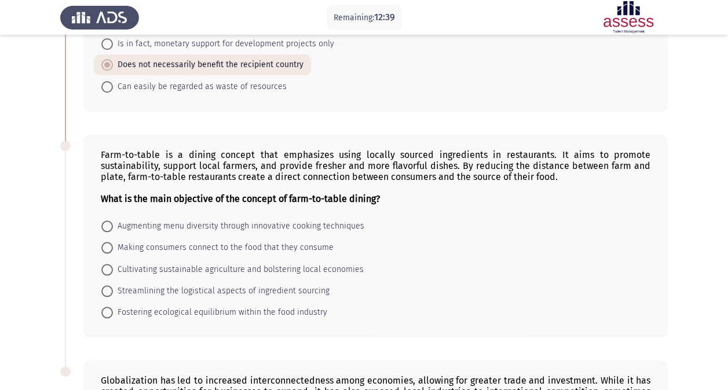  Describe the element at coordinates (628, 17) in the screenshot. I see `img: Assessment logo of ASSESS English Language Assessment (3 Module) (Ad - IB)` at that location.